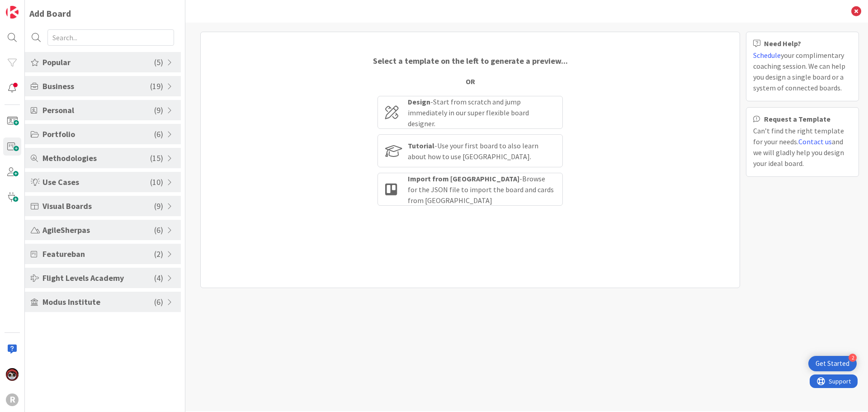 Image resolution: width=868 pixels, height=412 pixels. I want to click on span: Flight Levels Academy, so click(98, 278).